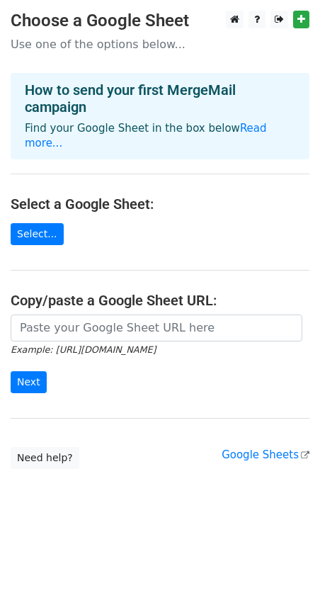  What do you see at coordinates (28, 382) in the screenshot?
I see `input: Next` at bounding box center [28, 382].